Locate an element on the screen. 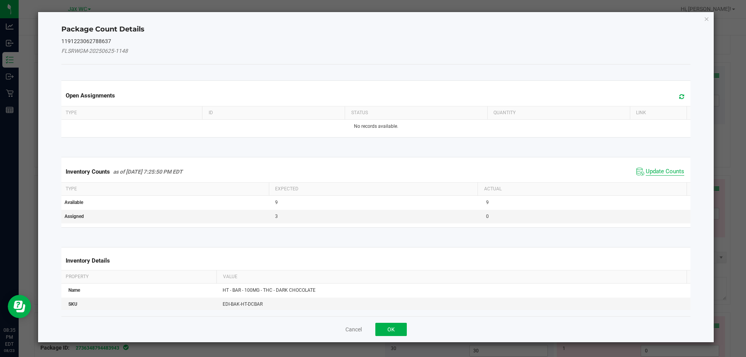  h5: 1191223062788637 is located at coordinates (376, 41).